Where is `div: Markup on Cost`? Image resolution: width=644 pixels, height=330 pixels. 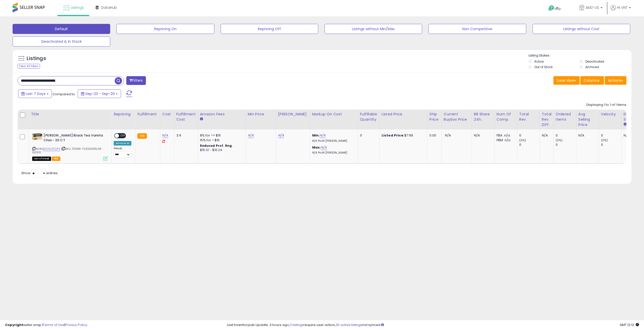 div: Markup on Cost is located at coordinates (334, 114).